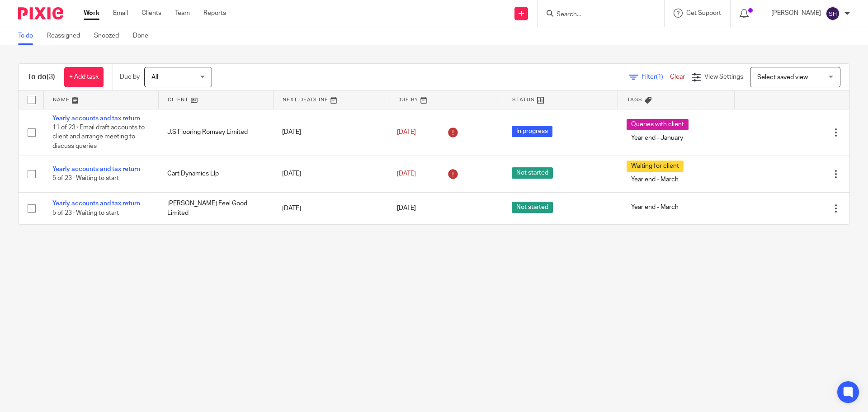  I want to click on a: Clients, so click(152, 13).